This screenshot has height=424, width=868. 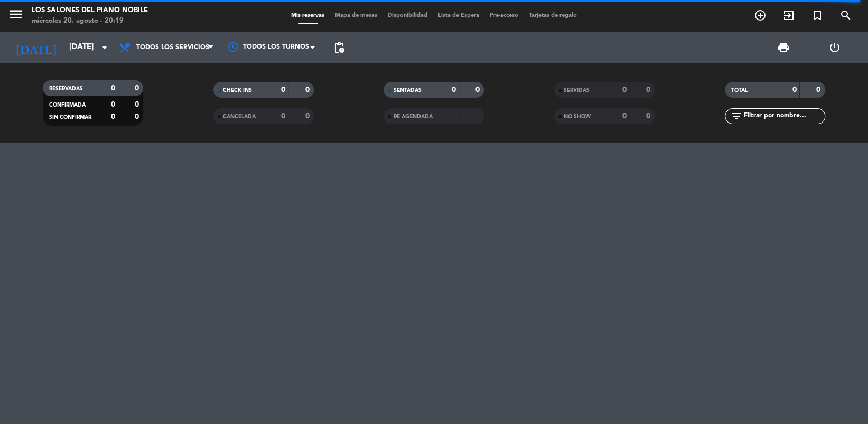 I want to click on i: exit_to_app, so click(x=789, y=15).